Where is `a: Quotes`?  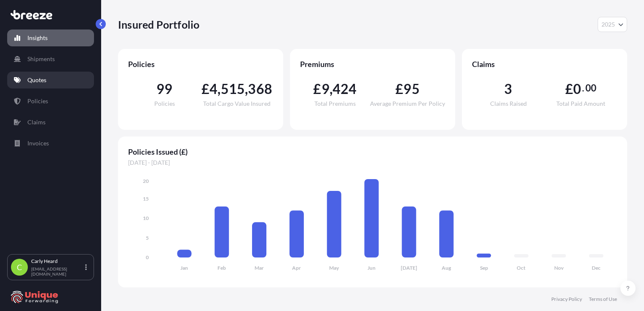 a: Quotes is located at coordinates (51, 80).